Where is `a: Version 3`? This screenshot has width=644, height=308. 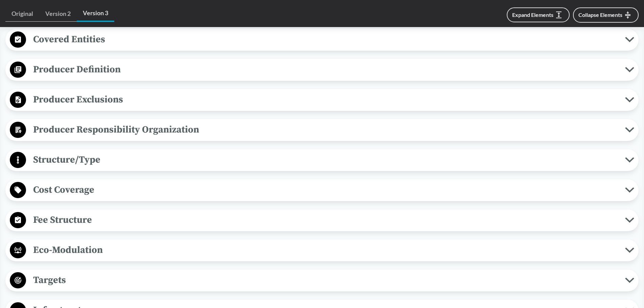
a: Version 3 is located at coordinates (95, 13).